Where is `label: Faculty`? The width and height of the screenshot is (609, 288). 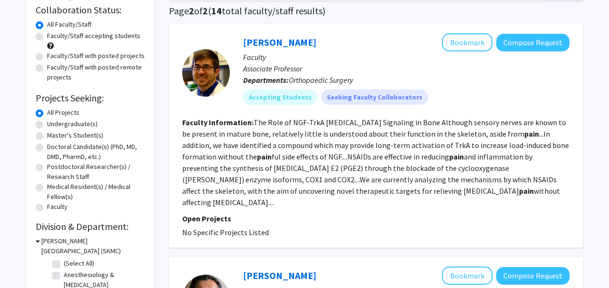
label: Faculty is located at coordinates (57, 207).